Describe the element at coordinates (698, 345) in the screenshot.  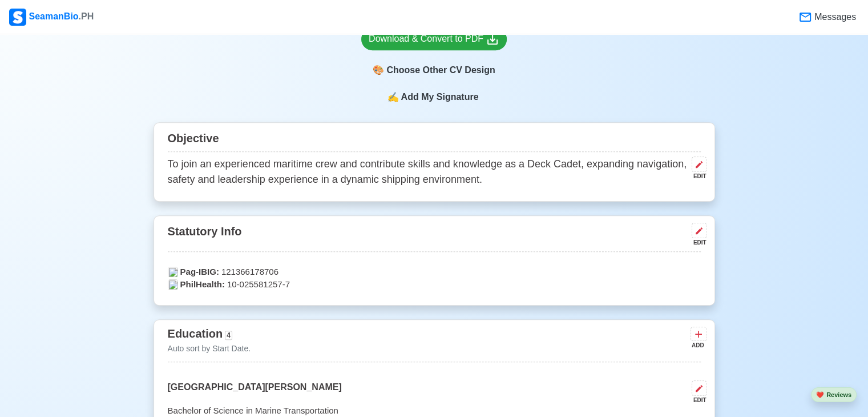
I see `div: ADD` at that location.